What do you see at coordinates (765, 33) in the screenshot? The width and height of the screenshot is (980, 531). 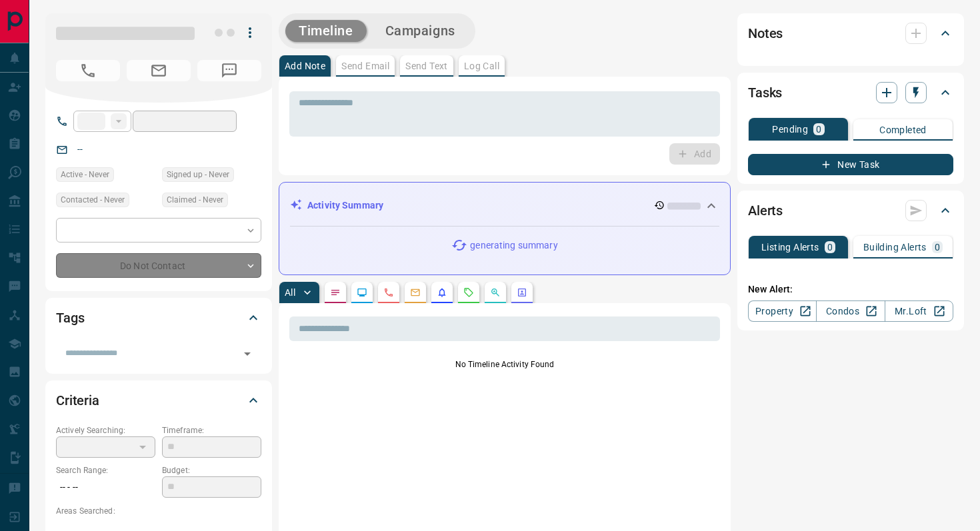 I see `h2: Notes` at bounding box center [765, 33].